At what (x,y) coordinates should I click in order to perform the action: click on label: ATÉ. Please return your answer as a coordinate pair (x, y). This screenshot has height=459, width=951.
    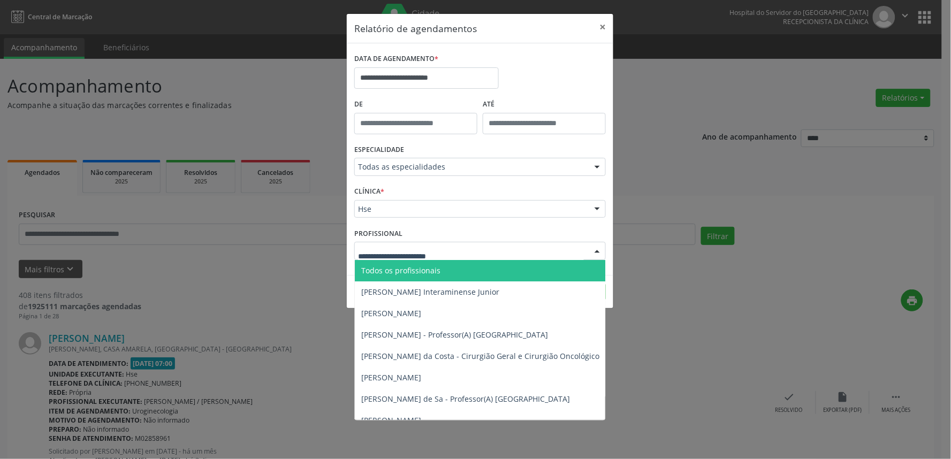
    Looking at the image, I should click on (544, 104).